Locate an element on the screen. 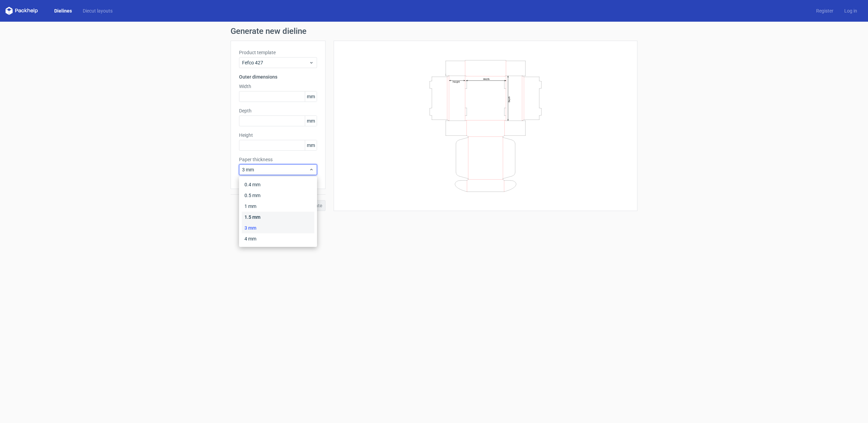 Image resolution: width=868 pixels, height=423 pixels. div: 0.4 mm is located at coordinates (278, 185).